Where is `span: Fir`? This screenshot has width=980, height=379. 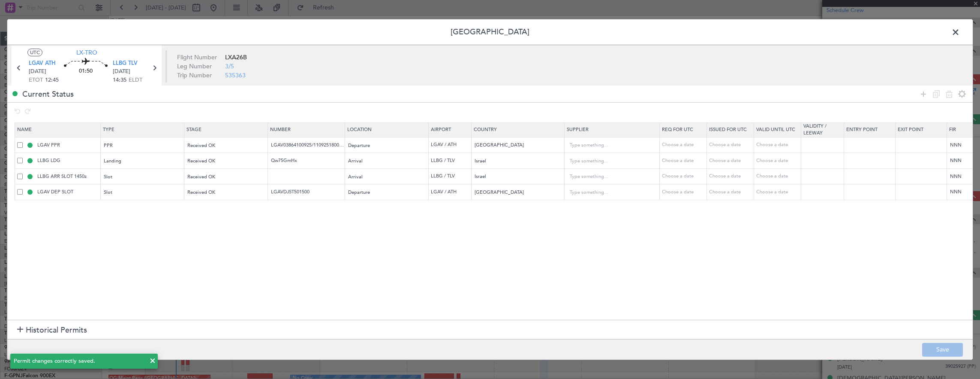 span: Fir is located at coordinates (952, 129).